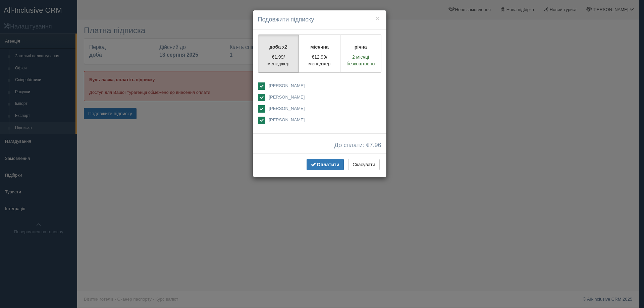  Describe the element at coordinates (325, 164) in the screenshot. I see `button: Оплатити` at that location.